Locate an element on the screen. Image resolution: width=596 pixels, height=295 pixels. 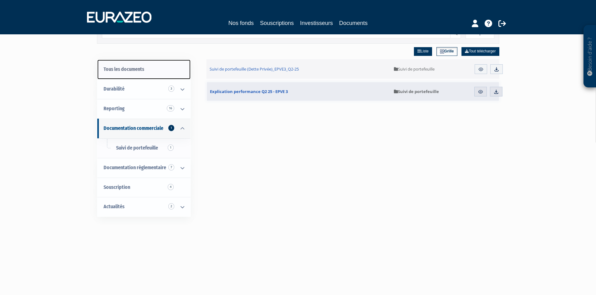
span: Documentation commerciale is located at coordinates (133, 128).